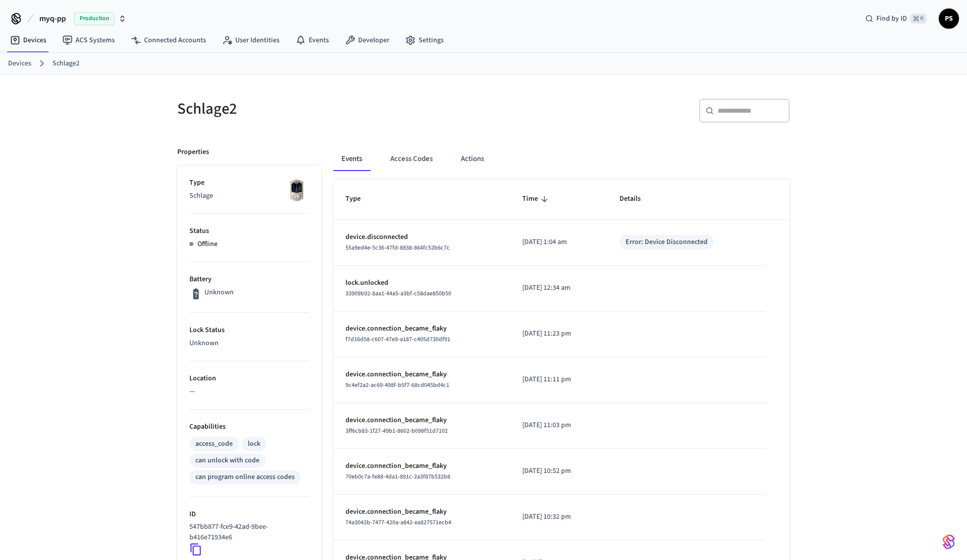  I want to click on span: Production, so click(94, 18).